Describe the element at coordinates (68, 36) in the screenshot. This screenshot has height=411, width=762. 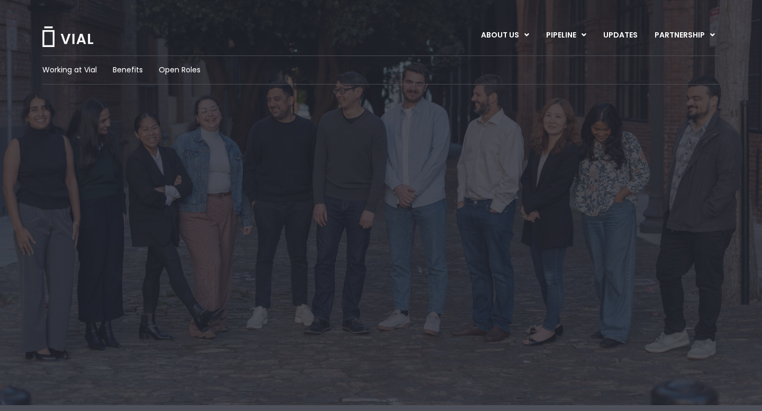
I see `img: Vial Logo` at that location.